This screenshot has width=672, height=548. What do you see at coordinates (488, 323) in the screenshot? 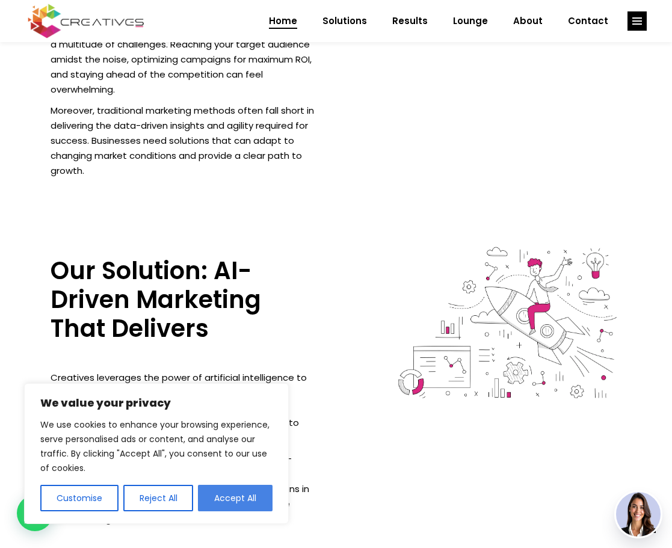
I see `img: Creatives | Home` at bounding box center [488, 323].